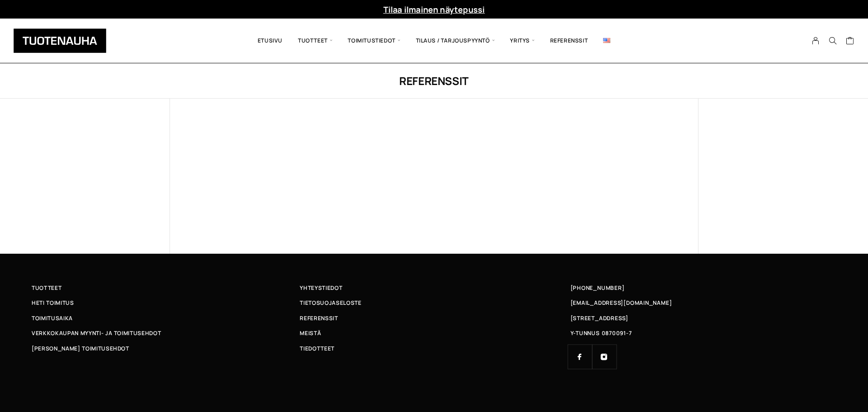 Image resolution: width=868 pixels, height=412 pixels. Describe the element at coordinates (581, 357) in the screenshot. I see `a: Facebook` at that location.